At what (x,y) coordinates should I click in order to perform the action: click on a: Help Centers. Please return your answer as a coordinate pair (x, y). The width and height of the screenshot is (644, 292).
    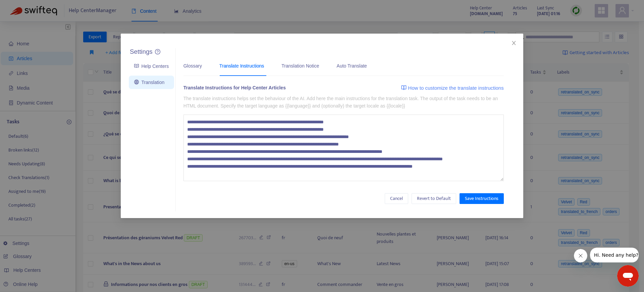
    Looking at the image, I should click on (151, 66).